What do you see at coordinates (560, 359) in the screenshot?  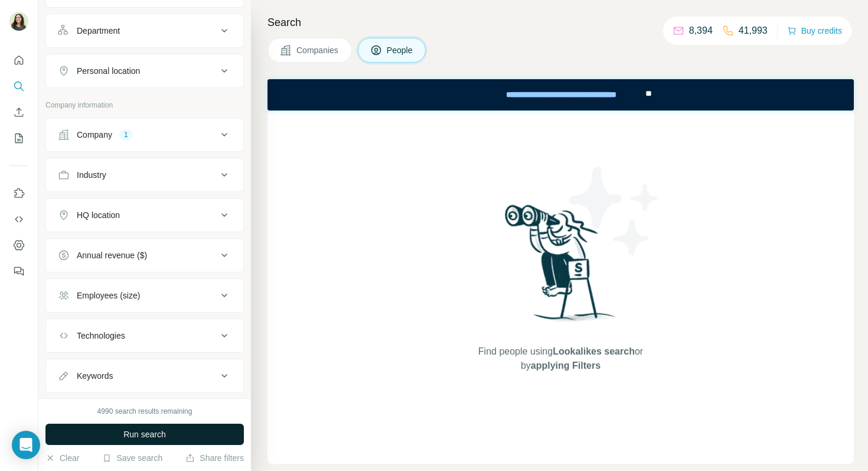 I see `span: Find people using or by` at bounding box center [560, 359].